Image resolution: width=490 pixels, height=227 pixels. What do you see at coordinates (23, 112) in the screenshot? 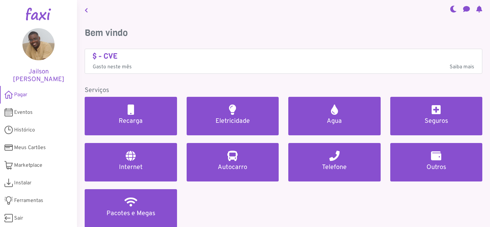
I see `span: Eventos` at bounding box center [23, 112].